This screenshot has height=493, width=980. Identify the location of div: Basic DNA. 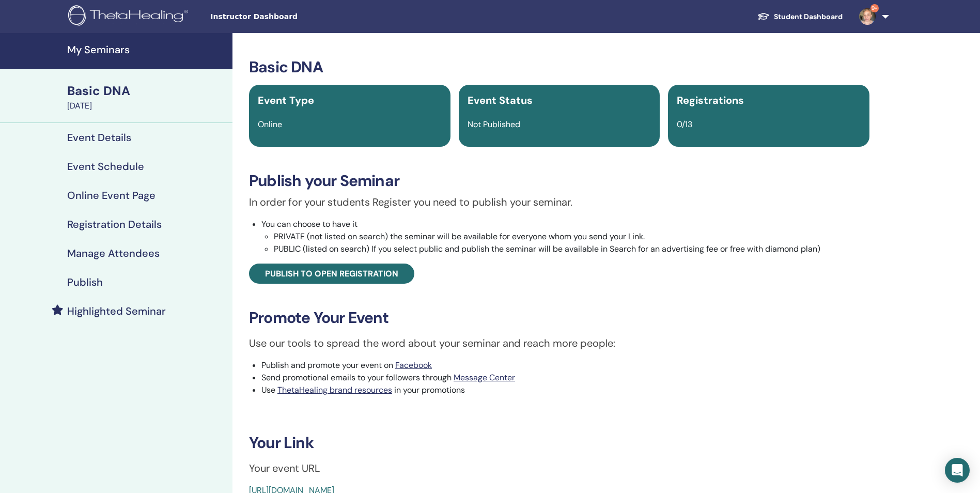
(147, 91).